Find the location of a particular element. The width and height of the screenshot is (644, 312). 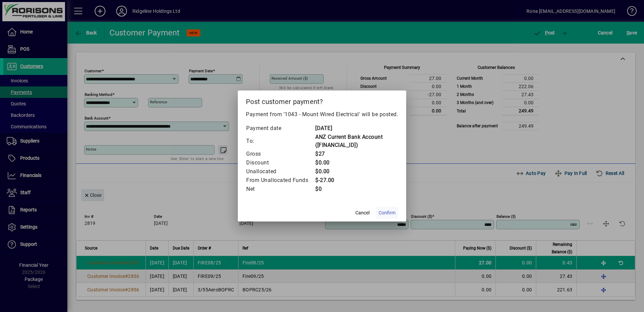

td: Unallocated is located at coordinates (280, 172).